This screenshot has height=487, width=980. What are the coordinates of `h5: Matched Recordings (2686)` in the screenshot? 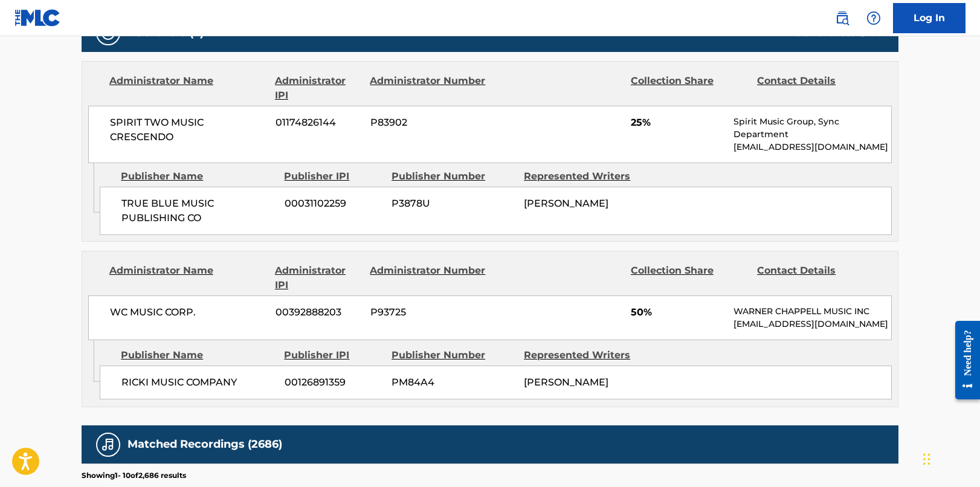 It's located at (205, 444).